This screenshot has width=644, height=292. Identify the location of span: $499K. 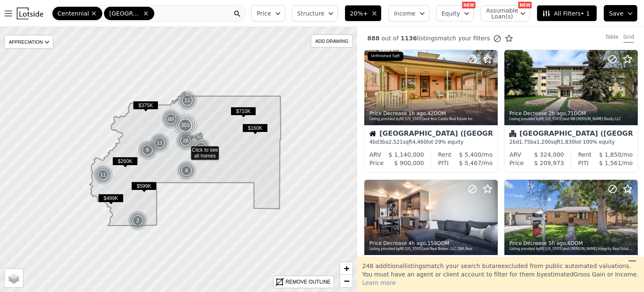
(111, 198).